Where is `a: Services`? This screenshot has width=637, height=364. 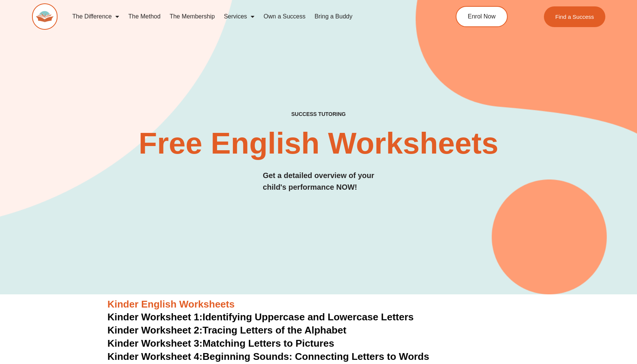
a: Services is located at coordinates (239, 17).